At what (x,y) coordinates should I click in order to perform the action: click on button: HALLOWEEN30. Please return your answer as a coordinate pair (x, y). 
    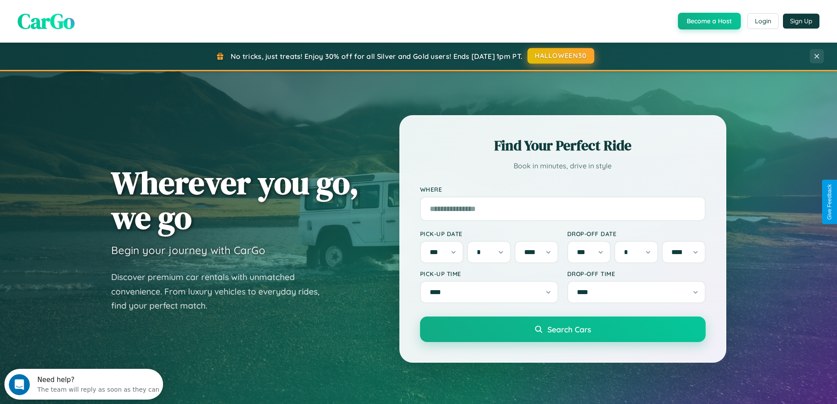
    Looking at the image, I should click on (561, 56).